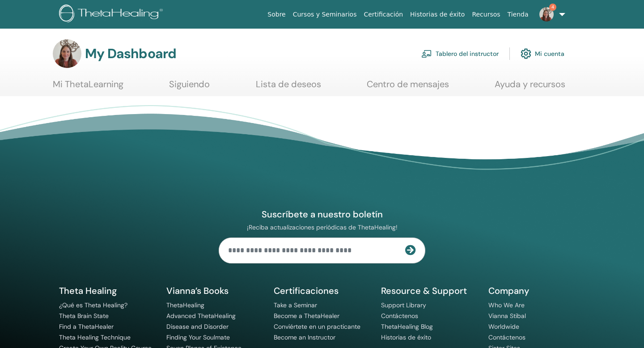 Image resolution: width=644 pixels, height=348 pixels. I want to click on a: Siguiendo, so click(189, 87).